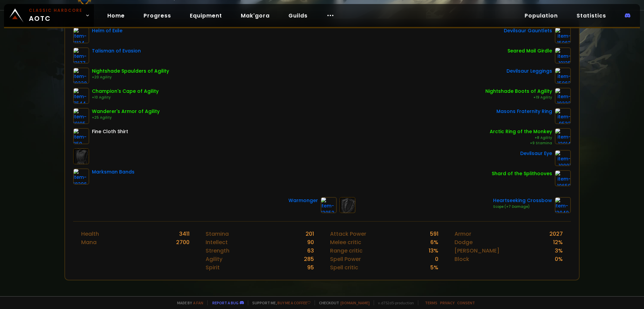 The width and height of the screenshot is (644, 309). Describe the element at coordinates (563, 95) in the screenshot. I see `img: item-10222` at that location.